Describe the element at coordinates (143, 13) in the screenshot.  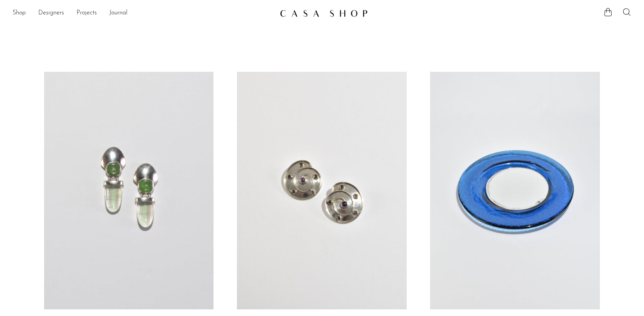
I see `ul: NEW HEADER MENU` at that location.